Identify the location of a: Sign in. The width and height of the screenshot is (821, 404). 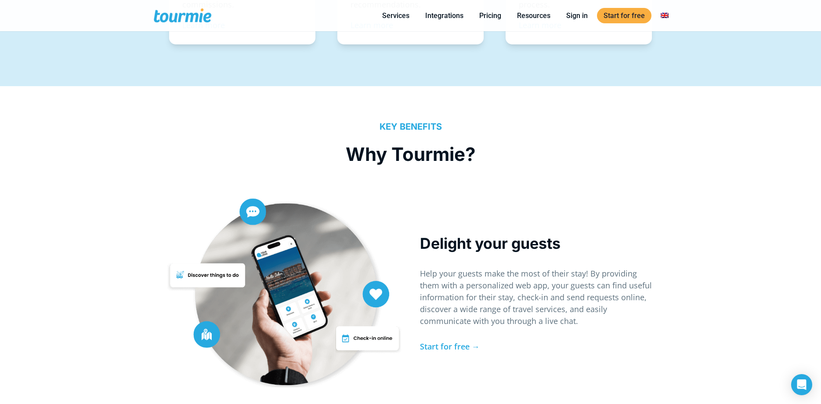
(577, 15).